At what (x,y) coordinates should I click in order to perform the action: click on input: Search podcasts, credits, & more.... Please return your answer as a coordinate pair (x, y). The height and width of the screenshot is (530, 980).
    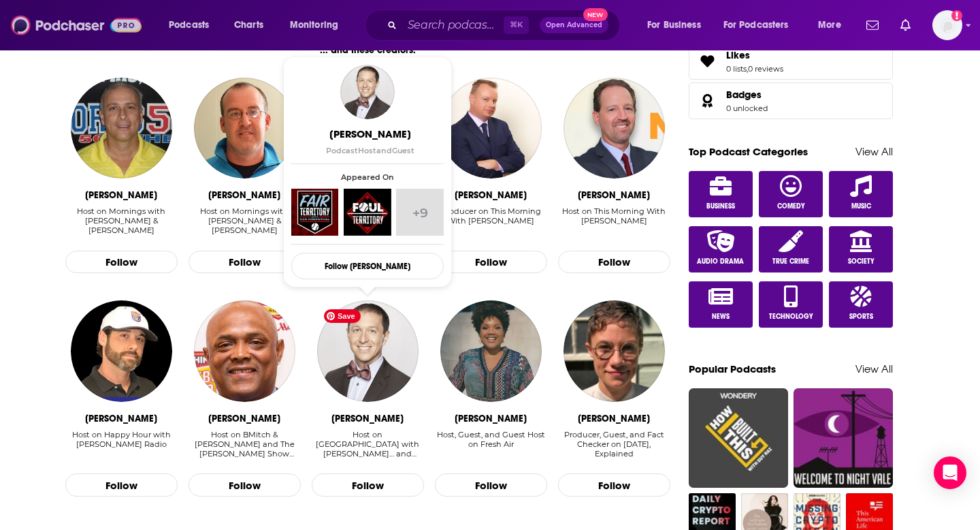
    Looking at the image, I should click on (453, 25).